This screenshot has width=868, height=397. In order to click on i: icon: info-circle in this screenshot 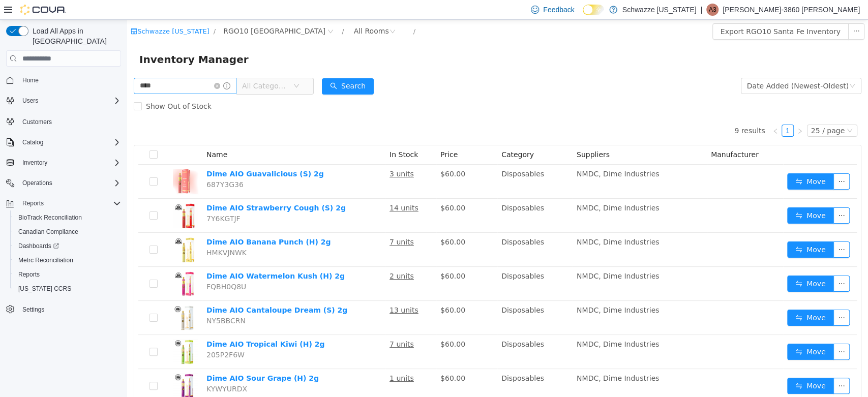, I will do `click(100, 66)`.